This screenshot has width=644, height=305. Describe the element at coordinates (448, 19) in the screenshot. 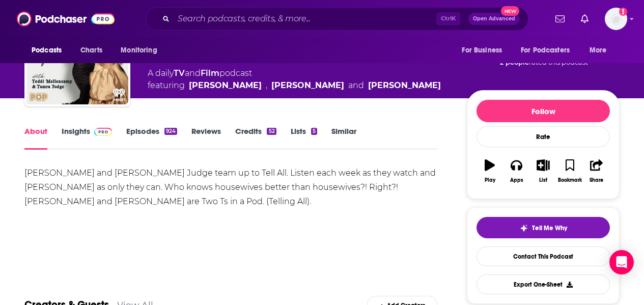

I see `span: Ctrl K` at that location.